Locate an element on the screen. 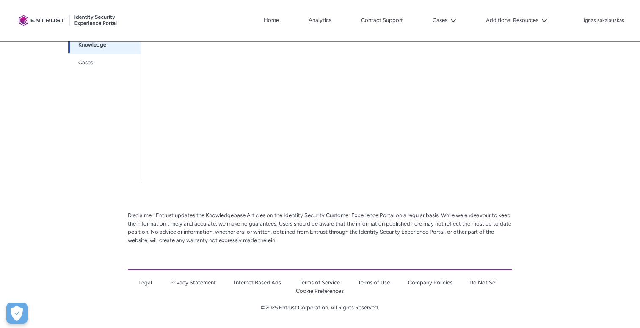 The image size is (640, 328). button: Additional Resources is located at coordinates (516, 20).